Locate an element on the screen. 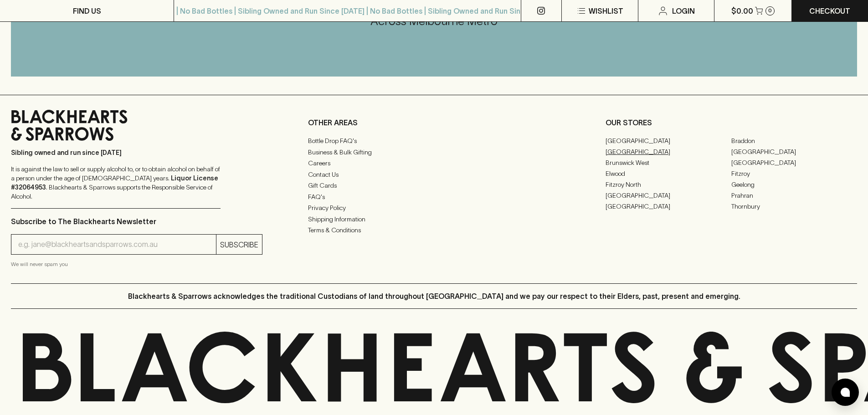  a: Careers is located at coordinates (434, 164).